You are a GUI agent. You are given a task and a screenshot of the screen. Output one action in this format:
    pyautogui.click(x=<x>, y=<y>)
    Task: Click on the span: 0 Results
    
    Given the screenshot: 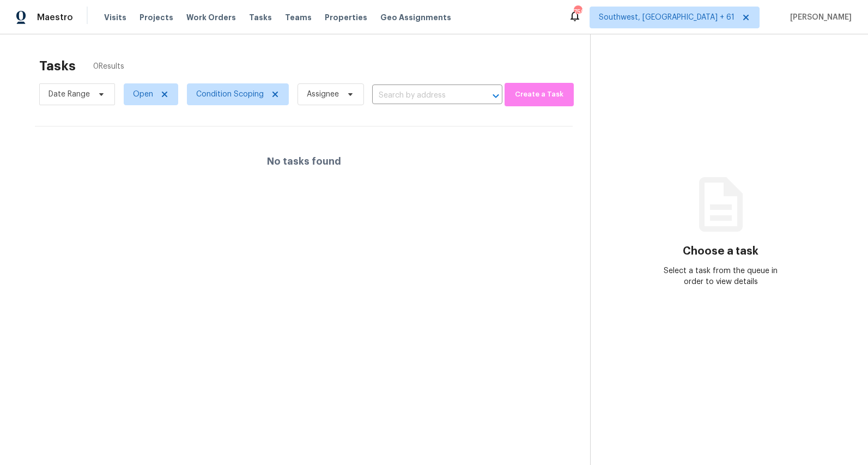 What is the action you would take?
    pyautogui.click(x=109, y=67)
    